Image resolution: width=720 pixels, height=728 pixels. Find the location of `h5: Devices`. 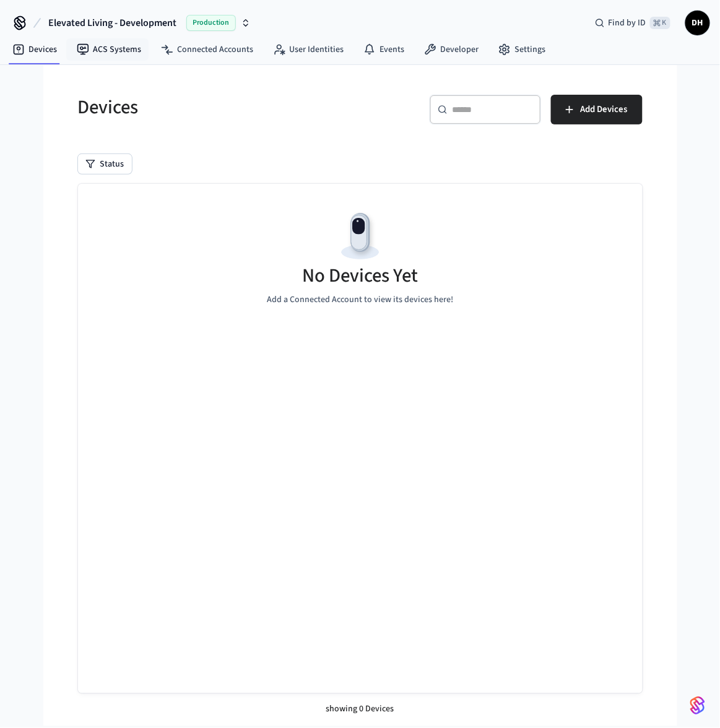

h5: Devices is located at coordinates (215, 107).